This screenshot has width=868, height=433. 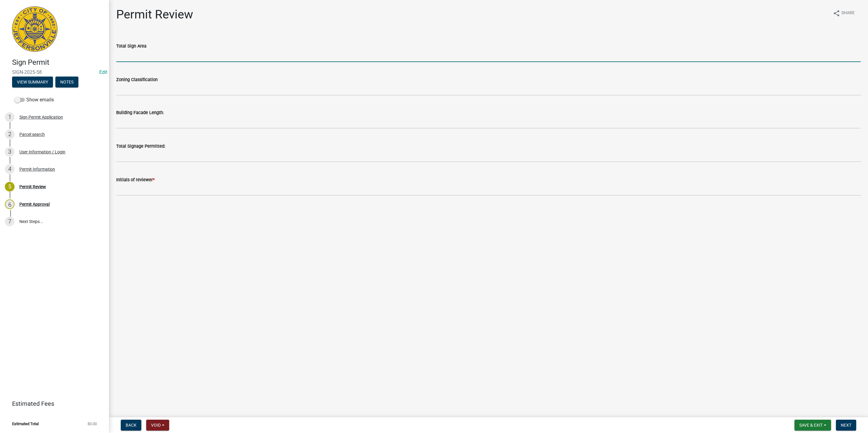 I want to click on h1: Permit Review, so click(x=155, y=14).